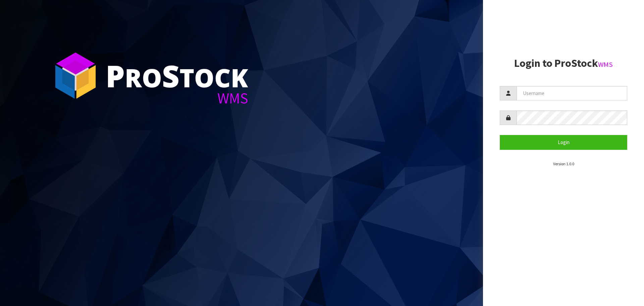 Image resolution: width=644 pixels, height=306 pixels. Describe the element at coordinates (171, 76) in the screenshot. I see `span: S` at that location.